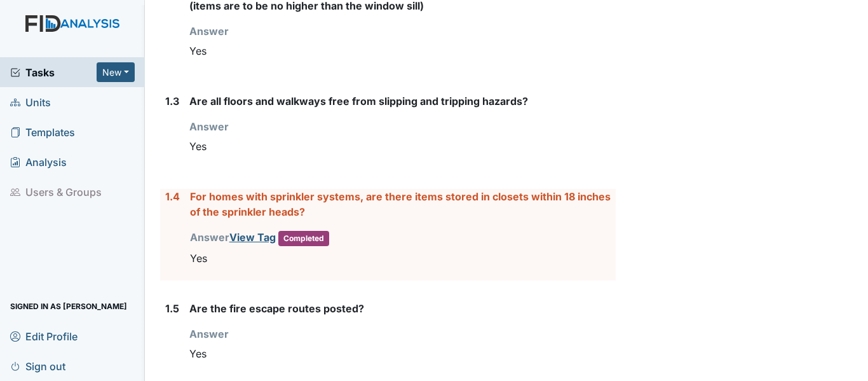  What do you see at coordinates (277, 309) in the screenshot?
I see `label: Are the fire escape routes posted?` at bounding box center [277, 309].